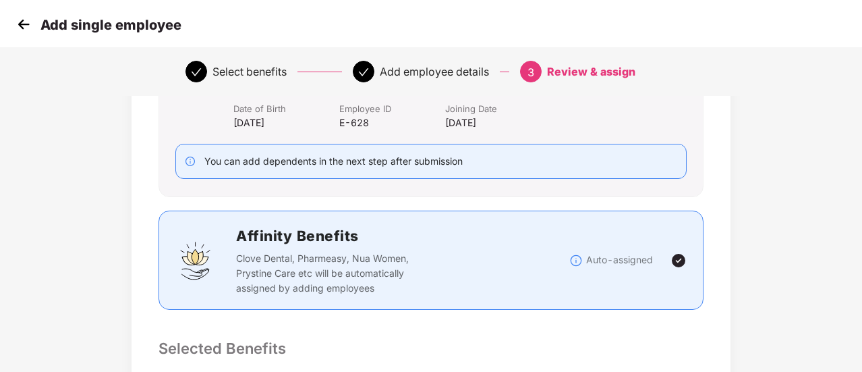  Describe the element at coordinates (435, 72) in the screenshot. I see `div: Add employee details` at that location.